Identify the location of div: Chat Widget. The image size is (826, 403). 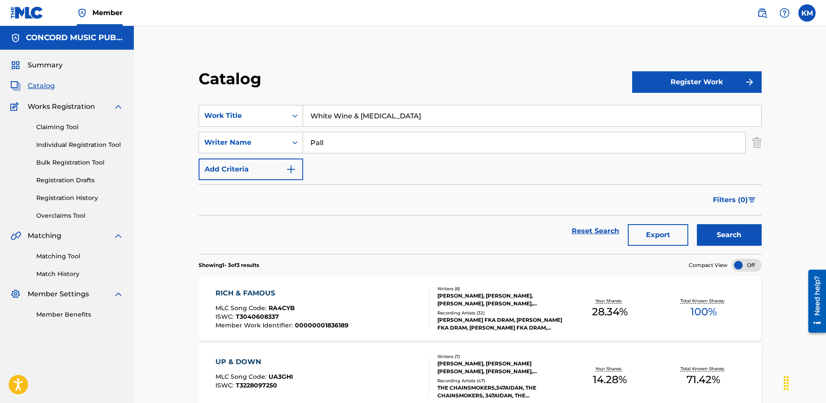
(804, 382).